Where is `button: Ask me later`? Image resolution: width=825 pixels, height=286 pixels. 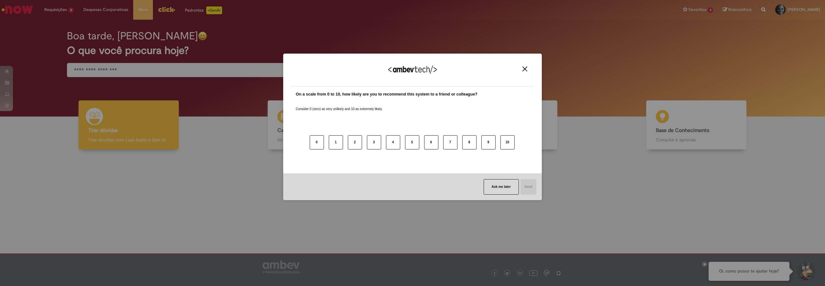
button: Ask me later is located at coordinates (501, 187).